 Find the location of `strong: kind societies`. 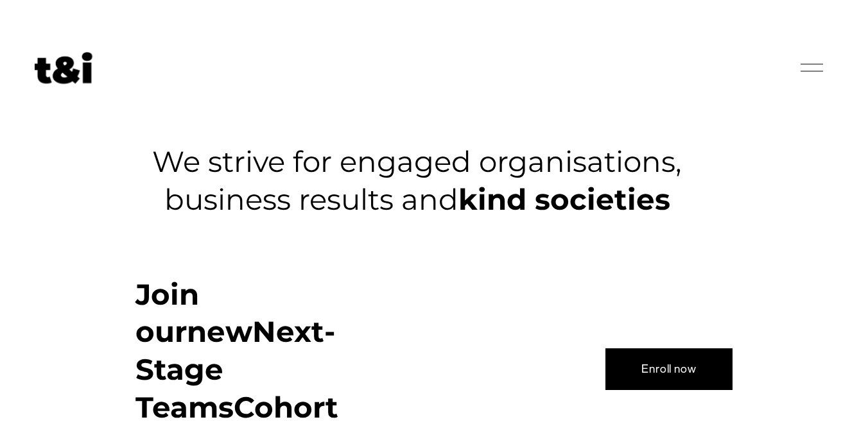

strong: kind societies is located at coordinates (564, 199).